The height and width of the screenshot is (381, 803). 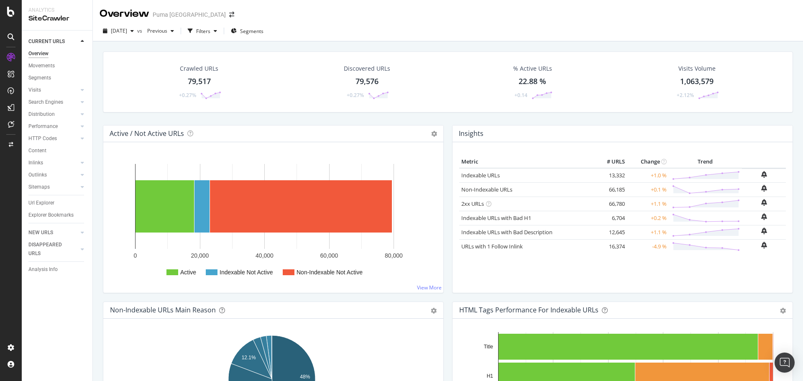 I want to click on div: Content, so click(x=37, y=151).